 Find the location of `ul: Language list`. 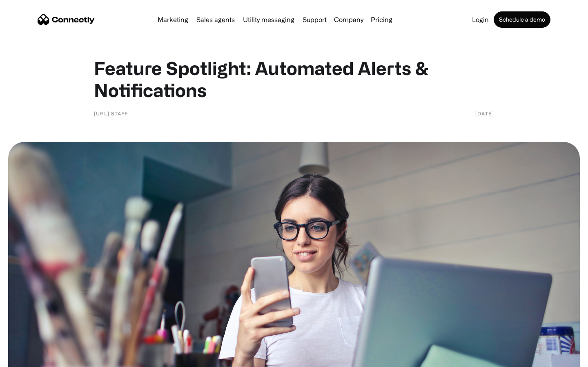

ul: Language list is located at coordinates (33, 359).